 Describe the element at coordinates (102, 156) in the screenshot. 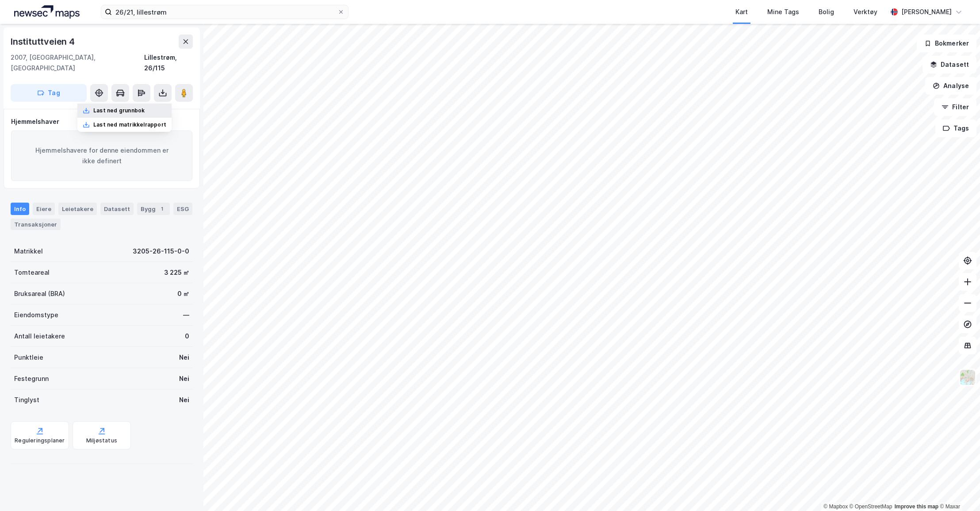

I see `div: Hjemmelshavere for denne eiendommen er ikke definert` at that location.